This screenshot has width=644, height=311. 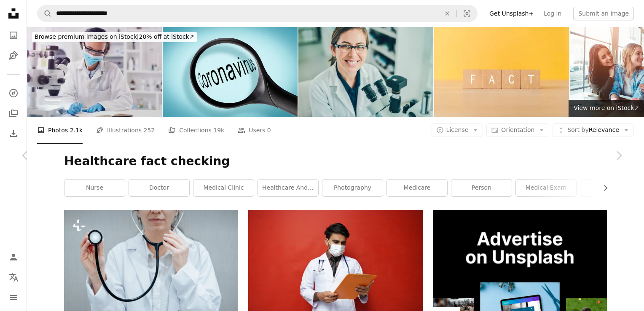 I want to click on a: View more on iStock↗, so click(x=606, y=108).